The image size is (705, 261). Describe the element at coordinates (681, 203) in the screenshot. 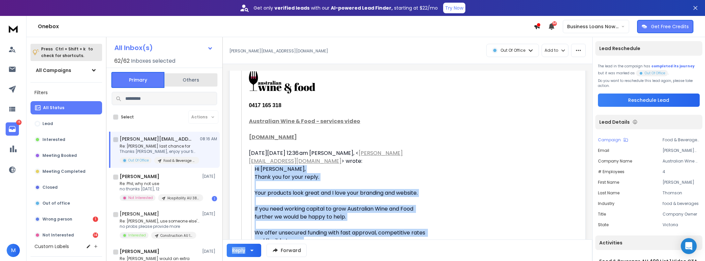

I see `p: food & beverages` at that location.